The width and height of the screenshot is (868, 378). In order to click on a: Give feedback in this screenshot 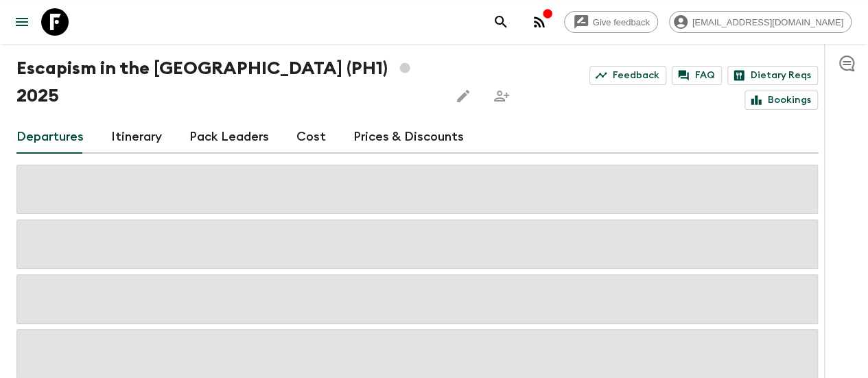, I will do `click(611, 22)`.